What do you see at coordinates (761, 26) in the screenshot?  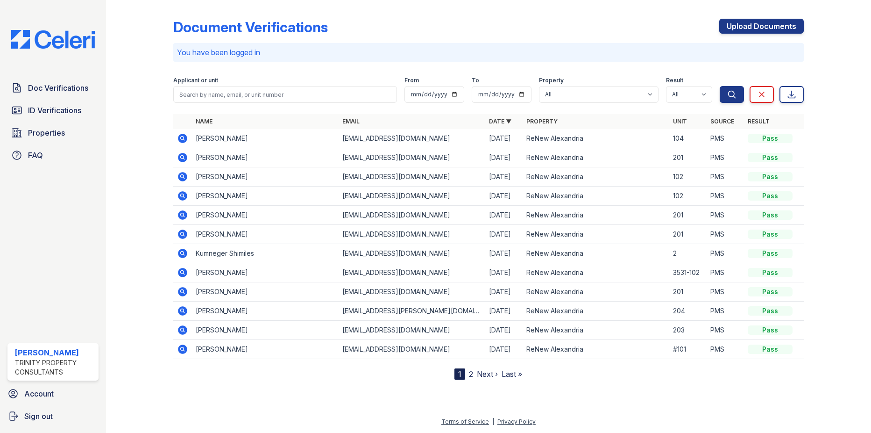 I see `a: Upload Documents` at bounding box center [761, 26].